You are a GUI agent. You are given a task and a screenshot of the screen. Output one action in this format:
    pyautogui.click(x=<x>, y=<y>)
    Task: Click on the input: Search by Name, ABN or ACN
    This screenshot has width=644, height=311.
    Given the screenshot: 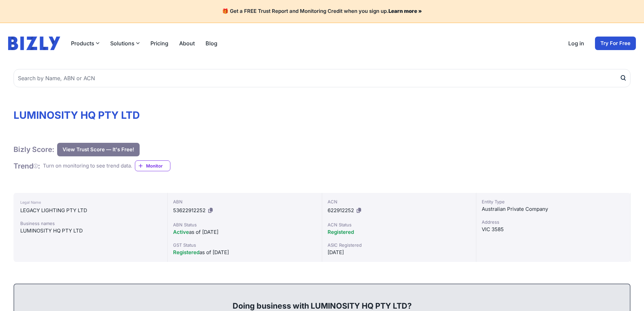 What is the action you would take?
    pyautogui.click(x=322, y=78)
    